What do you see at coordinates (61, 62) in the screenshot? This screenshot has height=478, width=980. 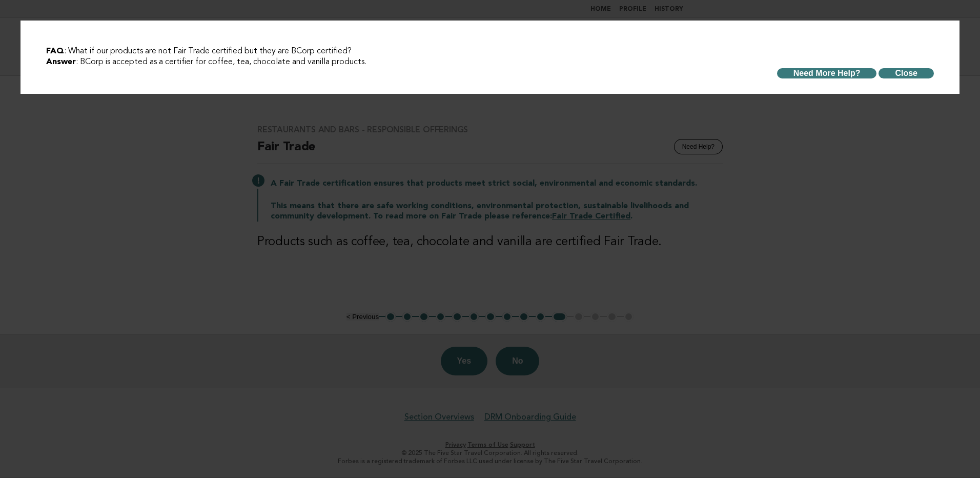 I see `strong: Answer` at bounding box center [61, 62].